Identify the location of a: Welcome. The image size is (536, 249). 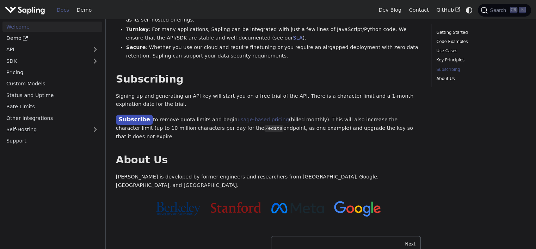
(52, 26).